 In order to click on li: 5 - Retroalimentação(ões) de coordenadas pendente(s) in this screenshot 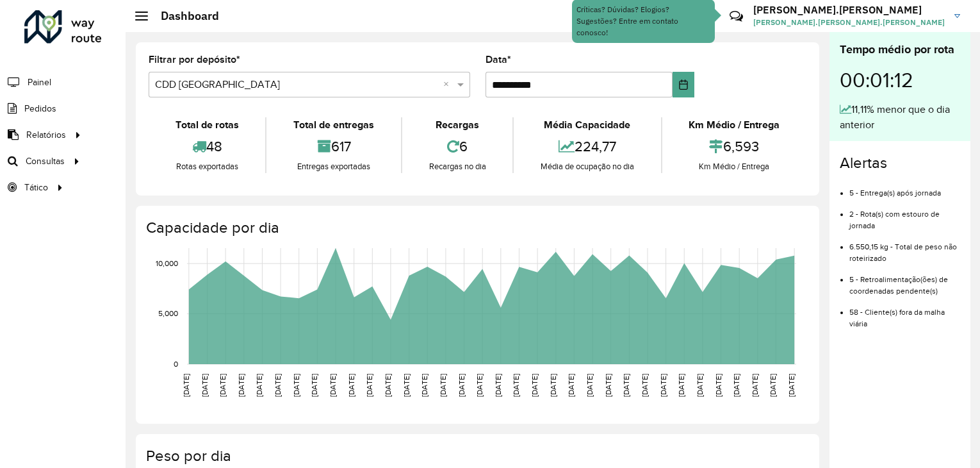, I will do `click(904, 280)`.